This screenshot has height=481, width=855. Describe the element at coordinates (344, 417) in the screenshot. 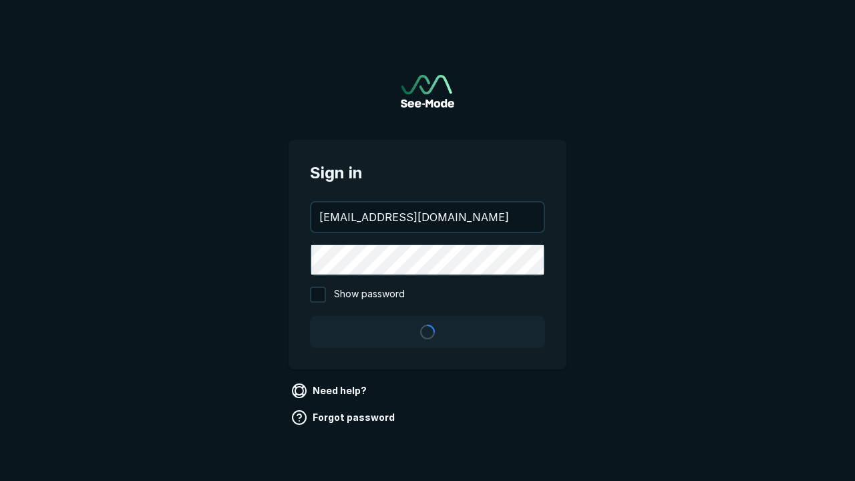

I see `a: Forgot password` at that location.